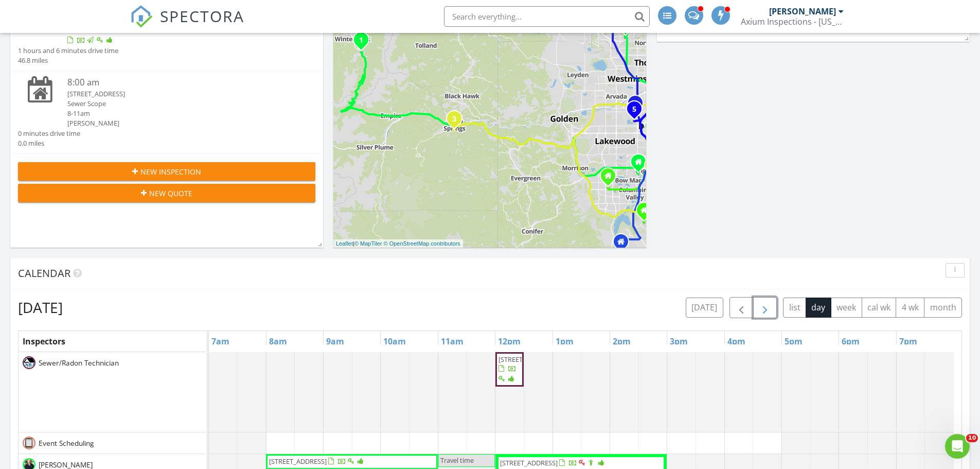 The height and width of the screenshot is (469, 980). What do you see at coordinates (971, 438) in the screenshot?
I see `span: 10` at bounding box center [971, 438].